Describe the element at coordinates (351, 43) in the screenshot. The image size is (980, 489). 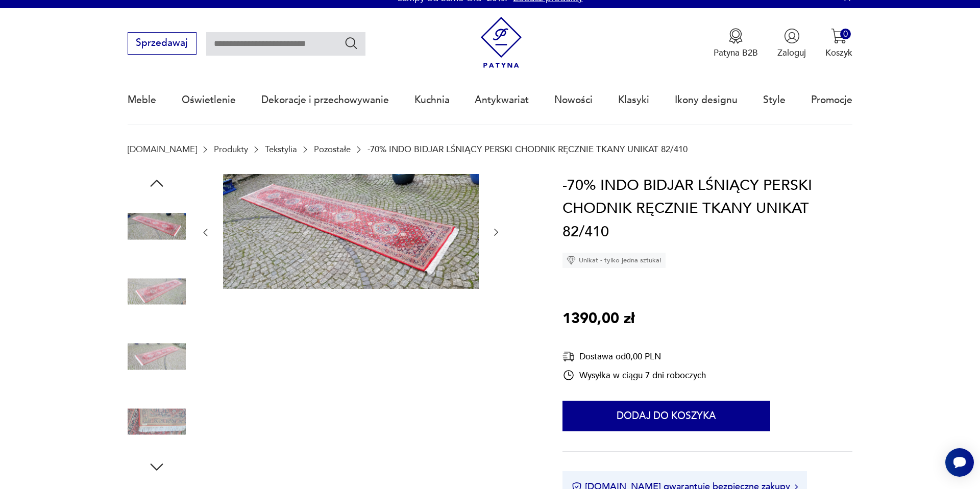
I see `button: Szukaj` at that location.